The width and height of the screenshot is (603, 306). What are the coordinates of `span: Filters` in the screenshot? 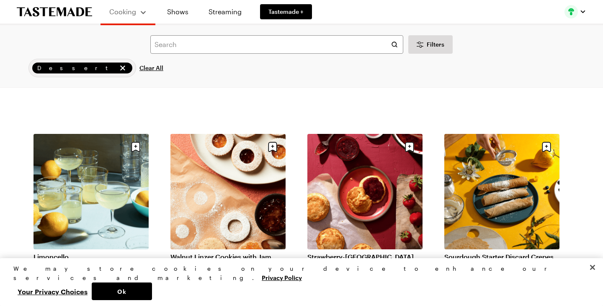 It's located at (436, 44).